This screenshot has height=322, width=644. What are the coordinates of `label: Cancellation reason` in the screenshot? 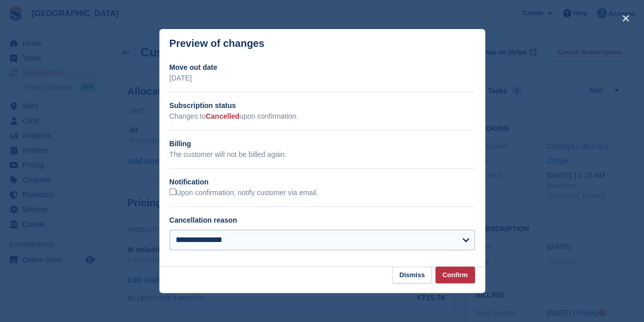 It's located at (203, 220).